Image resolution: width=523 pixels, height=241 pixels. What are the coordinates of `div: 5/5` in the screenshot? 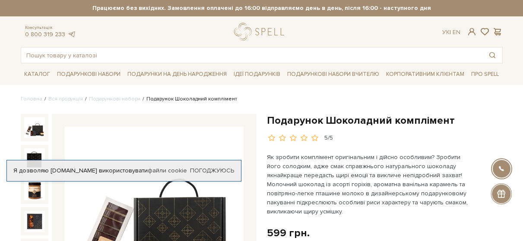 It's located at (329, 138).